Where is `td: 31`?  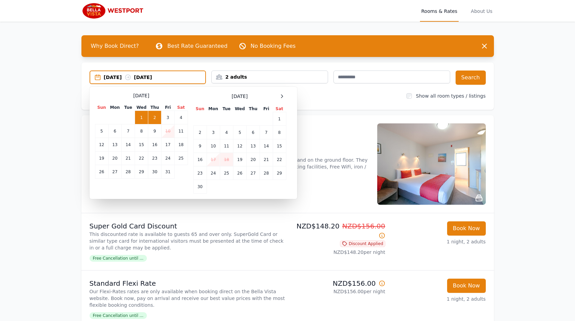 td: 31 is located at coordinates (168, 172).